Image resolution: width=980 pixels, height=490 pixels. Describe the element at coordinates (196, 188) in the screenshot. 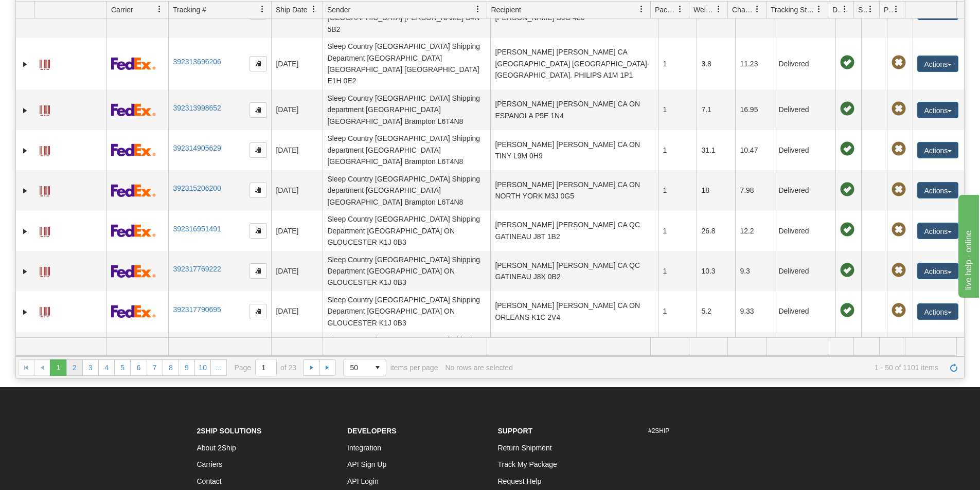

I see `a: 392315206200` at that location.